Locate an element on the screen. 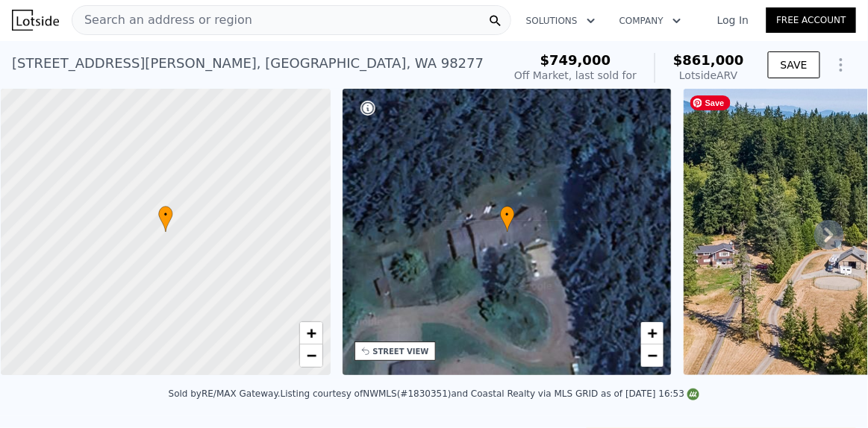  img: NWMLS Logo is located at coordinates (693, 394).